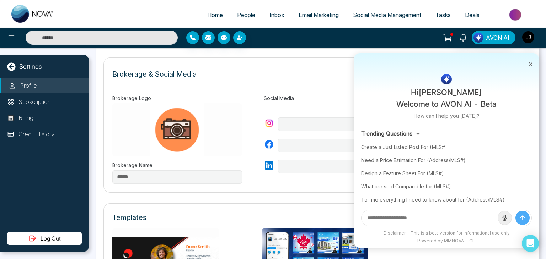 The width and height of the screenshot is (546, 259). I want to click on span: Email Marketing, so click(318, 15).